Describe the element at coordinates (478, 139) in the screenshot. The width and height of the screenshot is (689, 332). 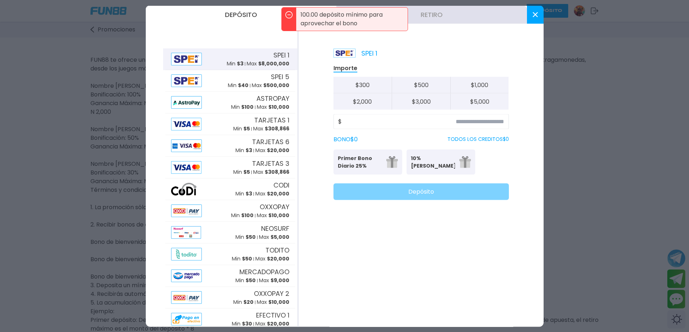
I see `p: TODOS LOS CREDITOS $ 0` at that location.